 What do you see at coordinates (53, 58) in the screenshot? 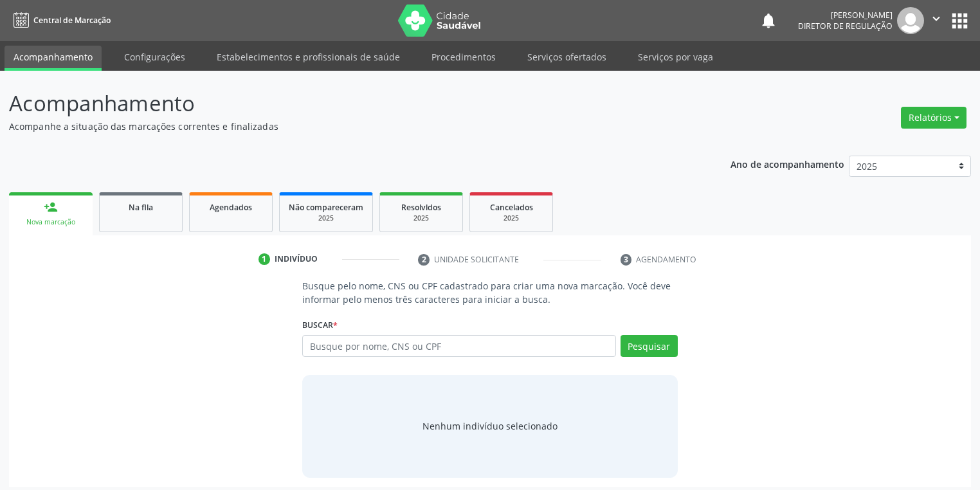
I see `a: Acompanhamento` at bounding box center [53, 58].